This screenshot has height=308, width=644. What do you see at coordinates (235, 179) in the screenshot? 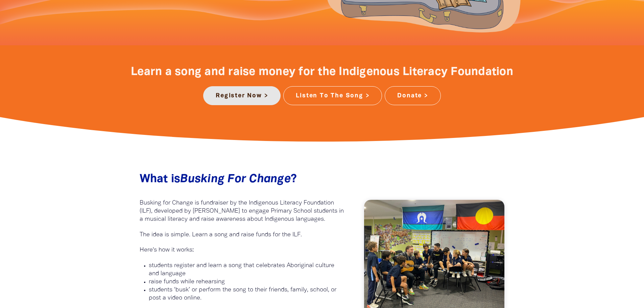
I see `em: Busking For Change` at bounding box center [235, 179].